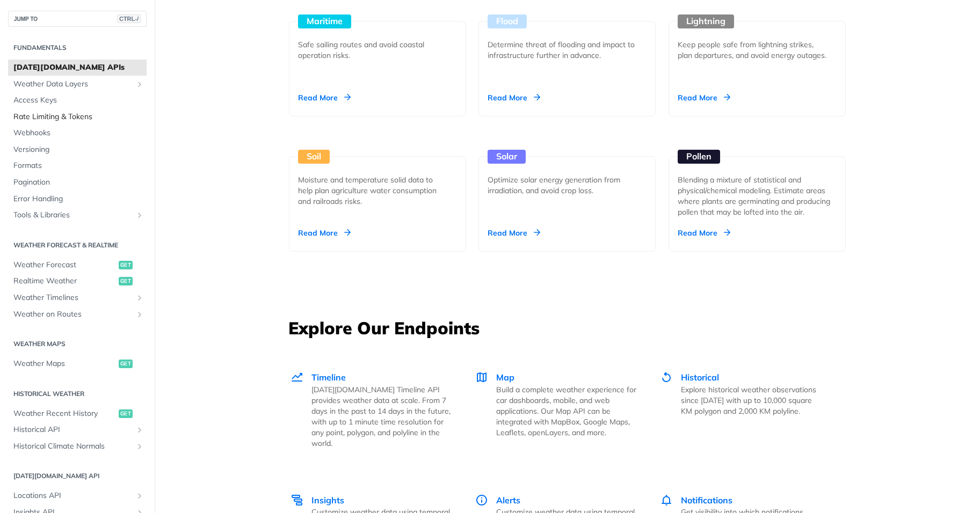 The height and width of the screenshot is (513, 980). Describe the element at coordinates (297, 500) in the screenshot. I see `img: Insights` at that location.